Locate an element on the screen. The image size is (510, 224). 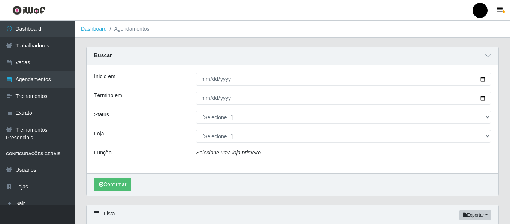
nav: breadcrumb is located at coordinates (292, 29).